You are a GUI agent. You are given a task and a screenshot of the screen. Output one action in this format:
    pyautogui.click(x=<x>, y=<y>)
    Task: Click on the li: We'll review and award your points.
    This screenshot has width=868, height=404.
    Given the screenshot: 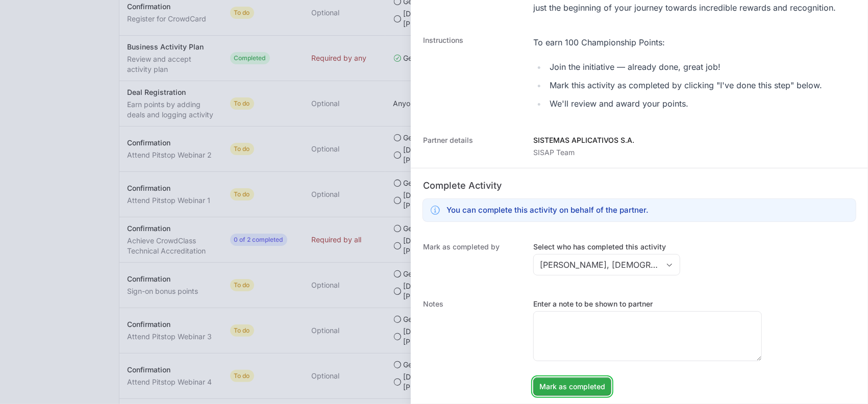 What is the action you would take?
    pyautogui.click(x=684, y=104)
    